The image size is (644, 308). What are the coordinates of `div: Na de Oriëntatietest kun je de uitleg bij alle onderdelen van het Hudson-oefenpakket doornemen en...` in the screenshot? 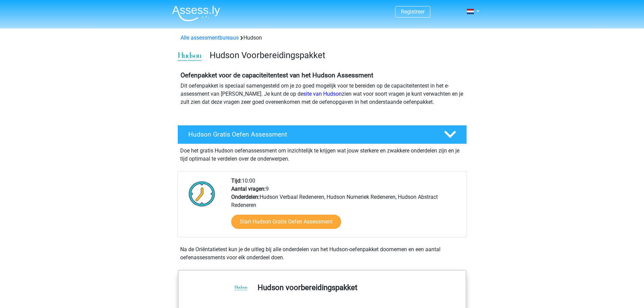 It's located at (323, 254).